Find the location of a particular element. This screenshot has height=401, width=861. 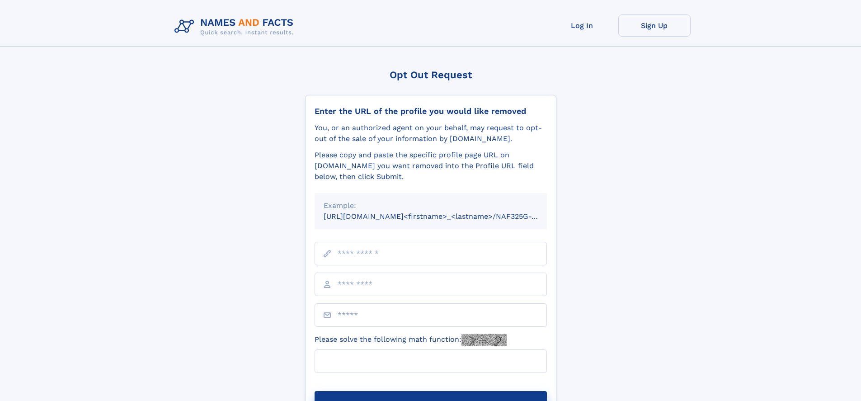

a: Sign Up is located at coordinates (654, 25).